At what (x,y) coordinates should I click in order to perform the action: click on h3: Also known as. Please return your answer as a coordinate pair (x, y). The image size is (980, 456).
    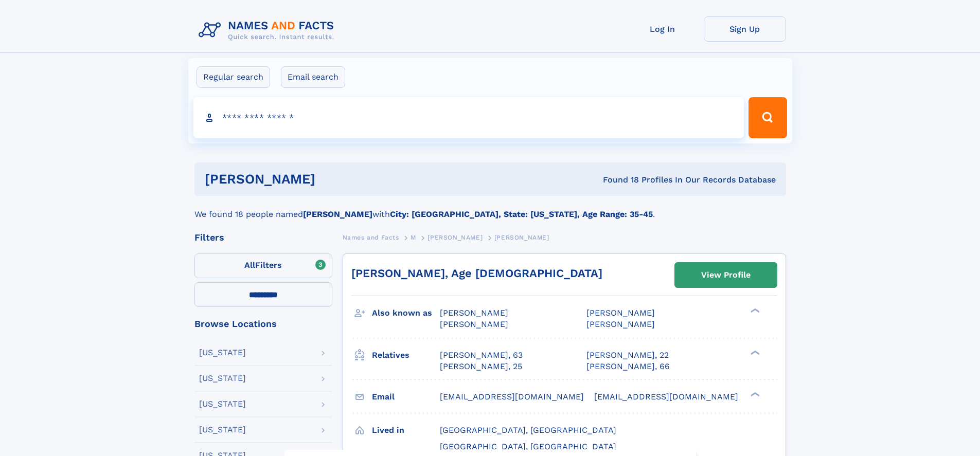
    Looking at the image, I should click on (406, 313).